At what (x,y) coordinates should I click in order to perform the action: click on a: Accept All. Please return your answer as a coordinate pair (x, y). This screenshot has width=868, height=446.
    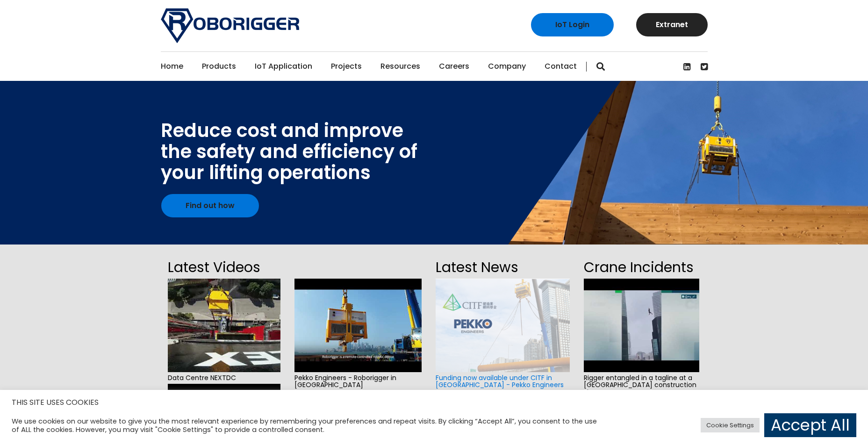
    Looking at the image, I should click on (810, 425).